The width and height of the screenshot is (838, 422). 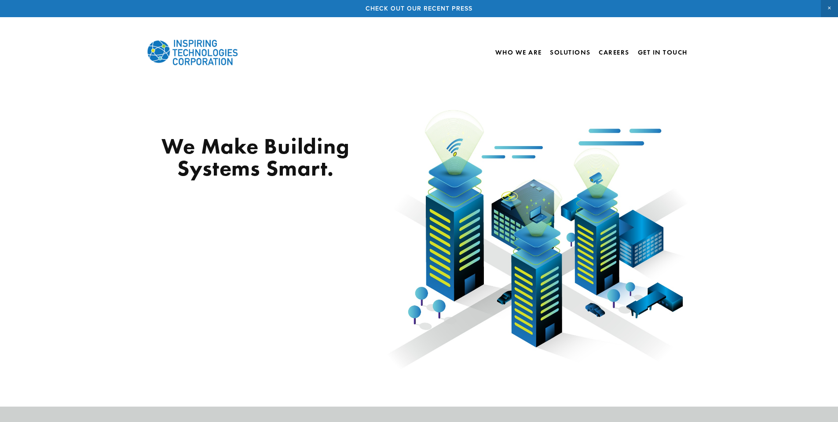 I want to click on img: ITC-Landing-Page-Smart-Buildings-1500b.jpg, so click(x=536, y=240).